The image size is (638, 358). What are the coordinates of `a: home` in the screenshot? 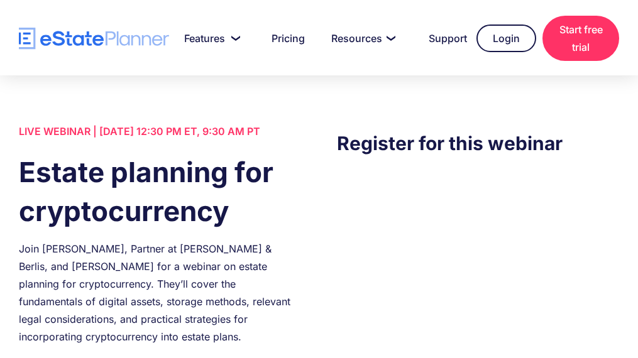 It's located at (94, 38).